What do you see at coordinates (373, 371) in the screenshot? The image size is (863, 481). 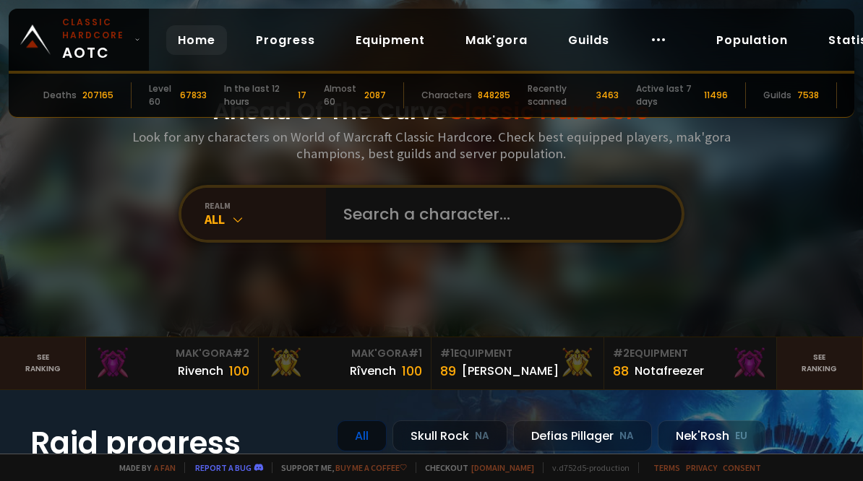 I see `div: Rîvench` at bounding box center [373, 371].